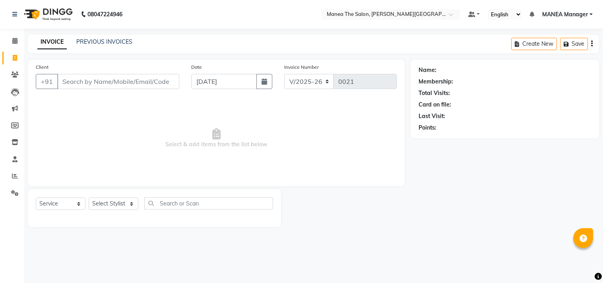 Image resolution: width=603 pixels, height=283 pixels. What do you see at coordinates (47, 14) in the screenshot?
I see `img: logo` at bounding box center [47, 14].